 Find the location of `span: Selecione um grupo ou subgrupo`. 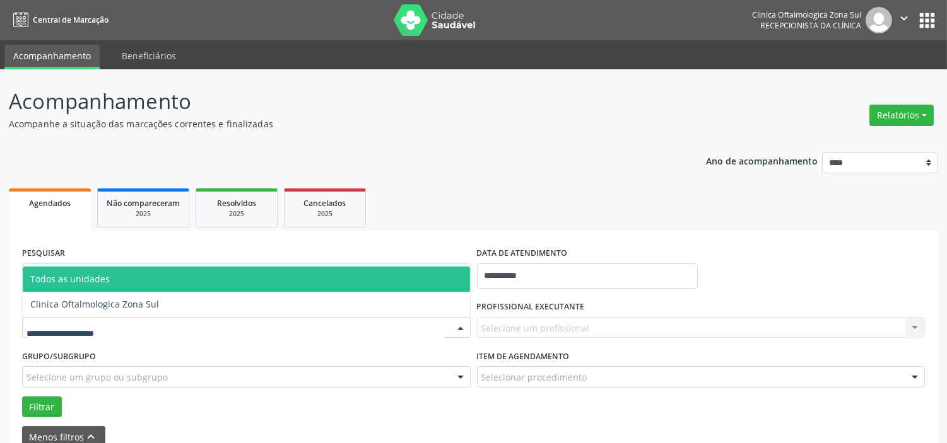

span: Selecione um grupo ou subgrupo is located at coordinates (97, 377).